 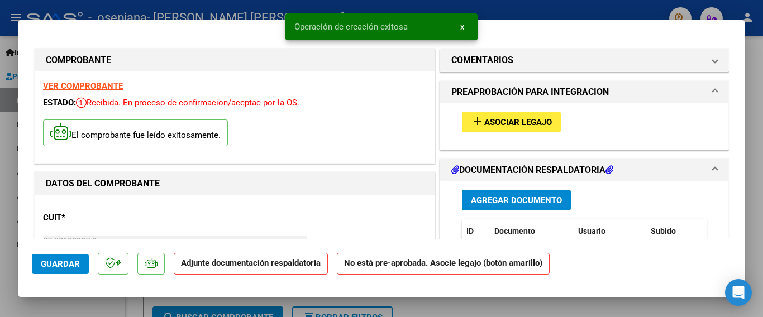 What do you see at coordinates (516, 200) in the screenshot?
I see `span: Agregar Documento` at bounding box center [516, 200].